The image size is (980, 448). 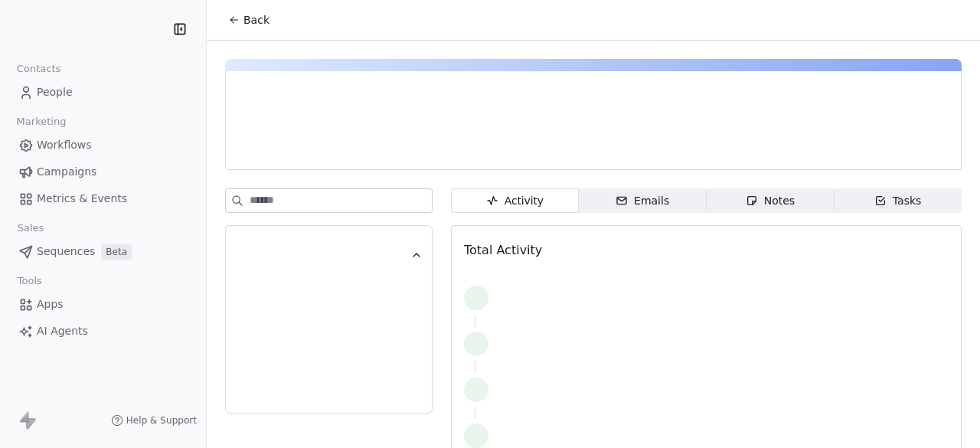 What do you see at coordinates (54, 92) in the screenshot?
I see `span: People` at bounding box center [54, 92].